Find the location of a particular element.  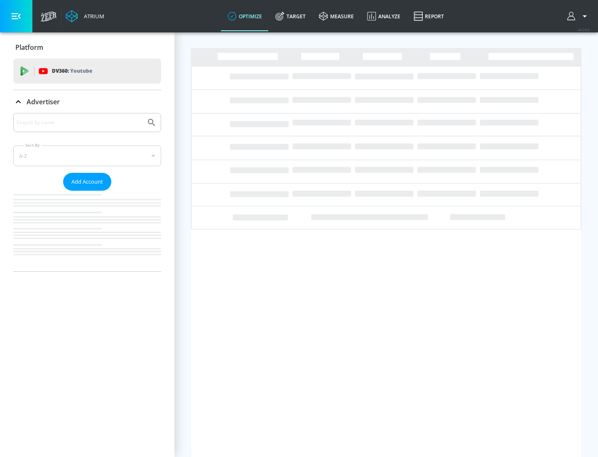

span: v 4.24.0 is located at coordinates (584, 29).